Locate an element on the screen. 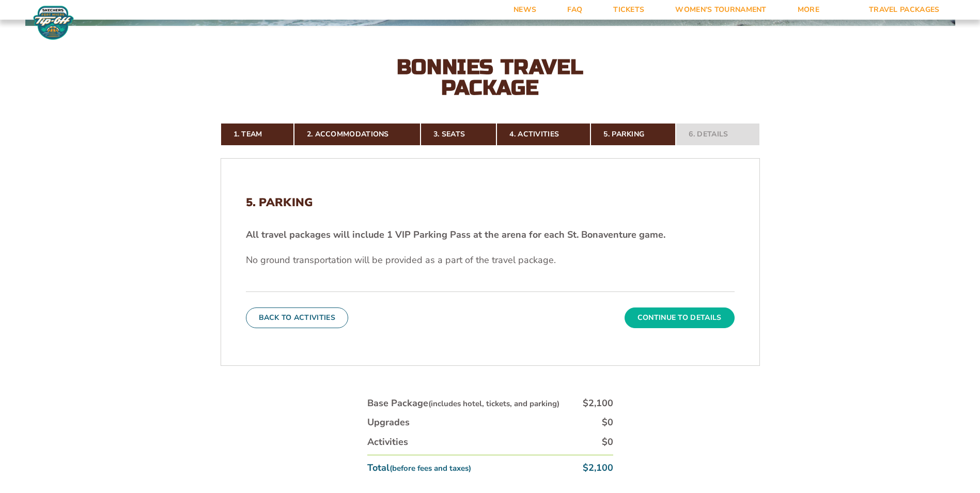 The width and height of the screenshot is (980, 493). a: 2. Accommodations is located at coordinates (357, 135).